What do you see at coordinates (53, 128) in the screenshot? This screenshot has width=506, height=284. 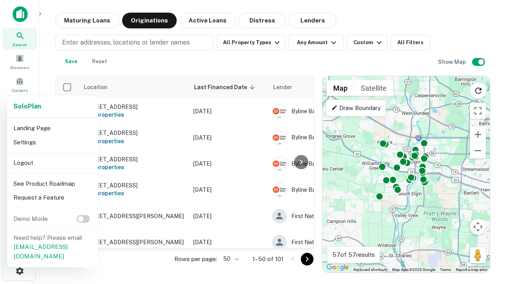 I see `li: Landing Page` at bounding box center [53, 128].